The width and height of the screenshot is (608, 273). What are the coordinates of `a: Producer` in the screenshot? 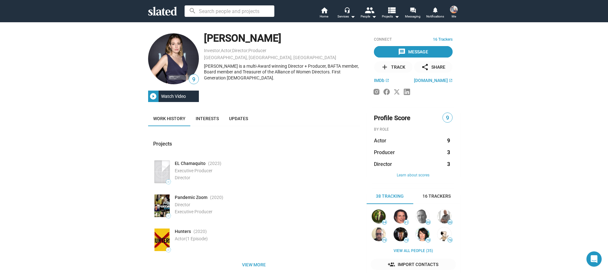 It's located at (257, 50).